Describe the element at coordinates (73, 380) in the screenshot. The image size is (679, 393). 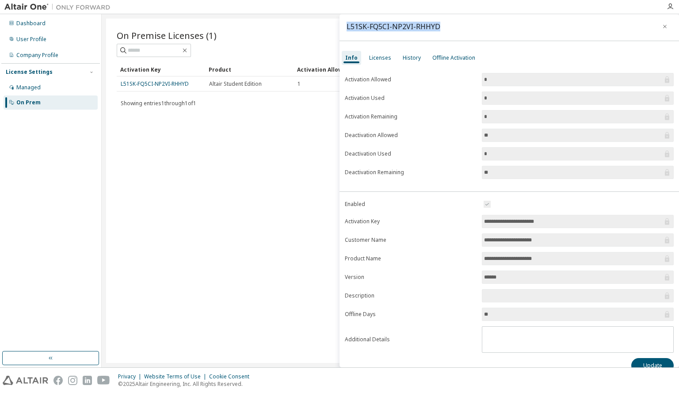
I see `img: instagram.svg` at that location.